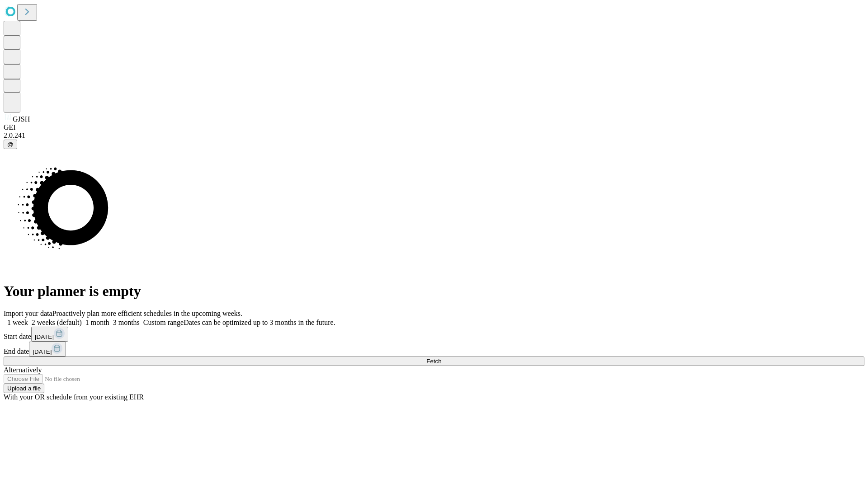 This screenshot has height=488, width=868. What do you see at coordinates (57, 323) in the screenshot?
I see `span: 2 weeks (default)` at bounding box center [57, 323].